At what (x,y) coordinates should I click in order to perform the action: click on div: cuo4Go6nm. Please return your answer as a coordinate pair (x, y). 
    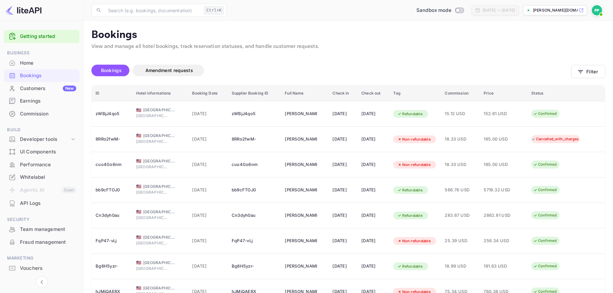
    Looking at the image, I should click on (254, 165).